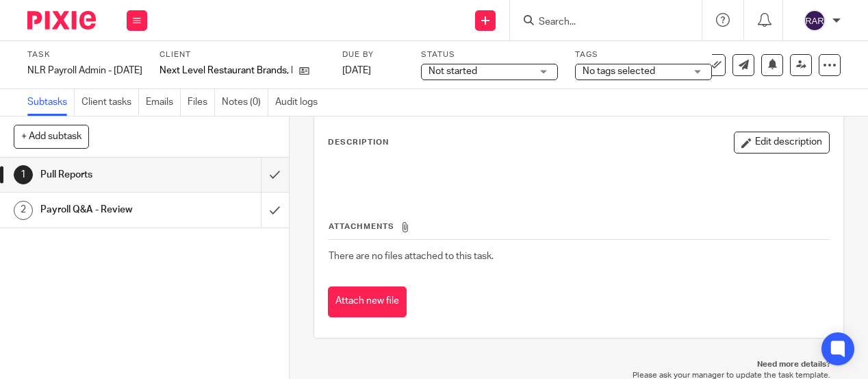 The height and width of the screenshot is (379, 868). What do you see at coordinates (85, 55) in the screenshot?
I see `label: Task` at bounding box center [85, 55].